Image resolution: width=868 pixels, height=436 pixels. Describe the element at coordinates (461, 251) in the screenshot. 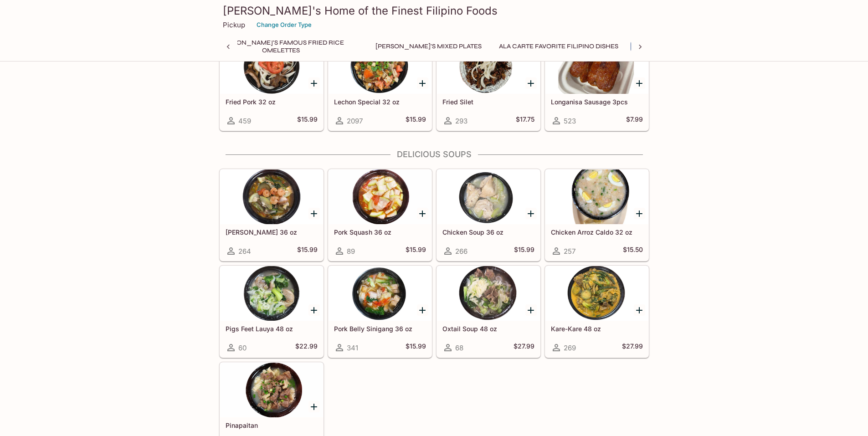

I see `span: 266` at that location.